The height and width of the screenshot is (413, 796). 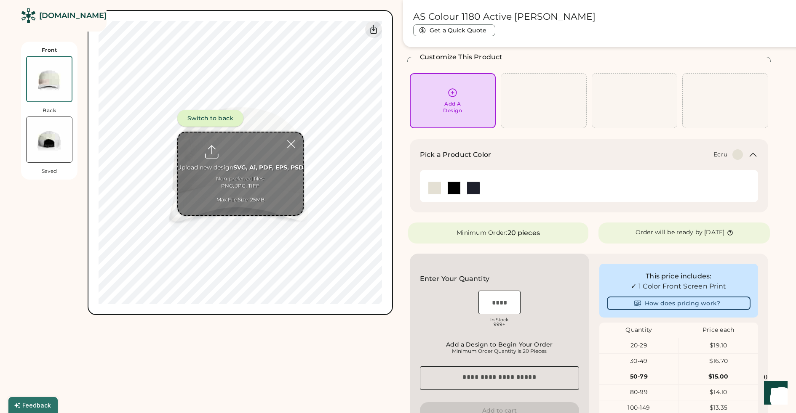 What do you see at coordinates (452, 107) in the screenshot?
I see `div: Add A Design` at bounding box center [452, 107].